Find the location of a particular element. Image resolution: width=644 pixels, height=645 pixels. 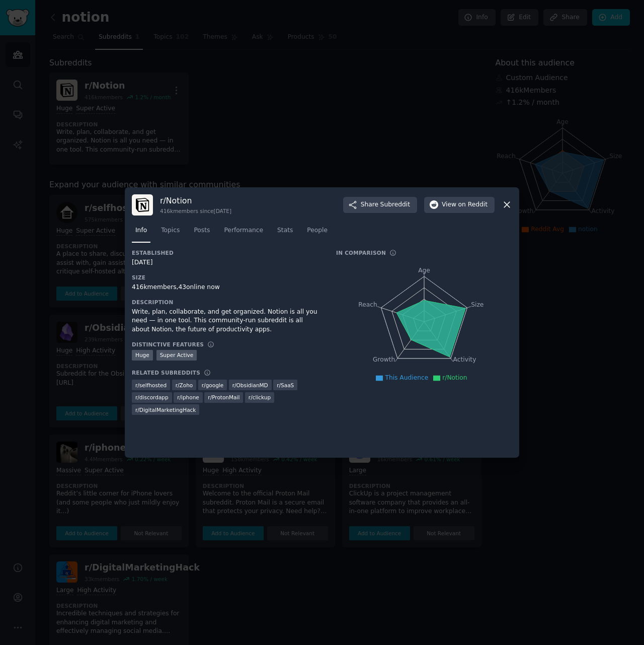

tspan: Activity is located at coordinates (465, 360).